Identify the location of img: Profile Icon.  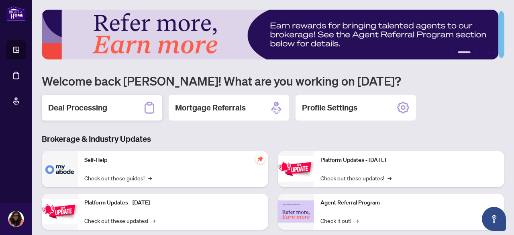
(16, 219).